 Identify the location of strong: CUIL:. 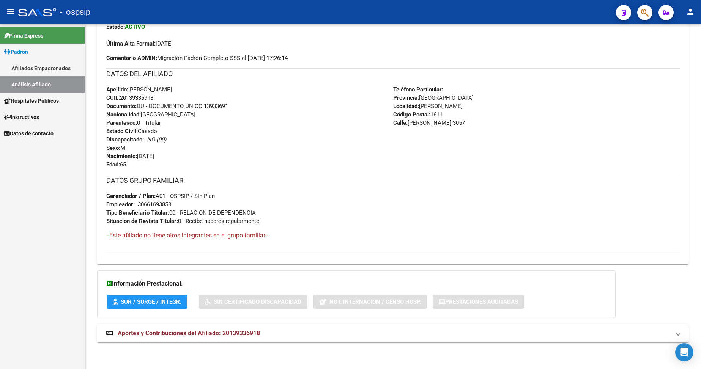
(113, 98).